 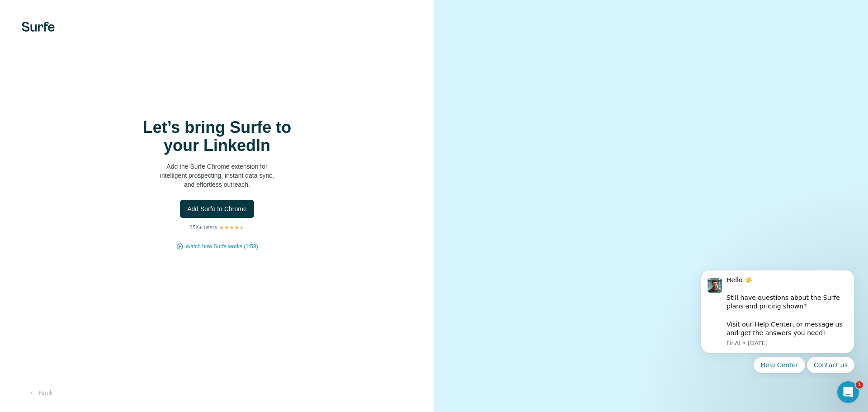 What do you see at coordinates (217, 208) in the screenshot?
I see `span: Add Surfe to Chrome` at bounding box center [217, 208].